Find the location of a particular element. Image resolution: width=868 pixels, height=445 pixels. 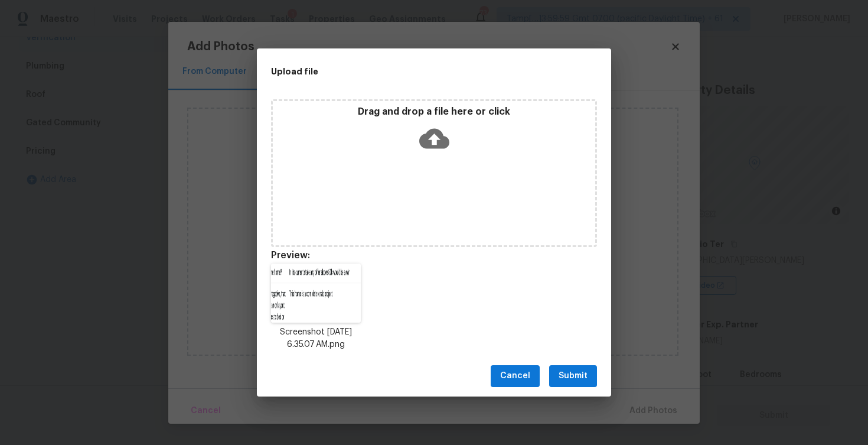

img: F88477zRD78MpN5Ats+Xvtp85e4ZyREercx3IHnEgAAIgAAIgAAIgAAIgAAIgAAKREXAU4JFlidQgAAIgAAIgAAIgAAIgAAIg... is located at coordinates (316, 293).